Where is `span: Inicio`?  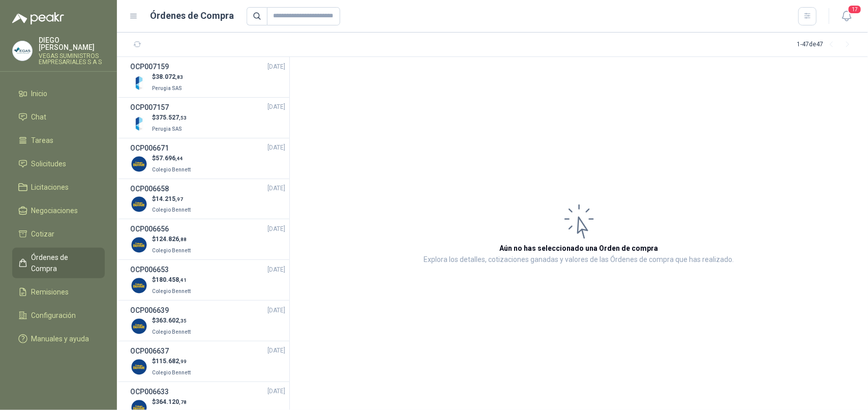 span: Inicio is located at coordinates (40, 93).